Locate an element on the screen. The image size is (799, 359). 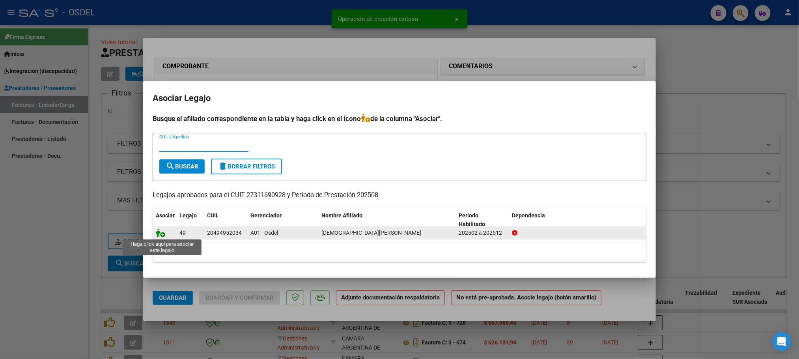
datatable-header-cell: Periodo Habilitado is located at coordinates (482, 220).